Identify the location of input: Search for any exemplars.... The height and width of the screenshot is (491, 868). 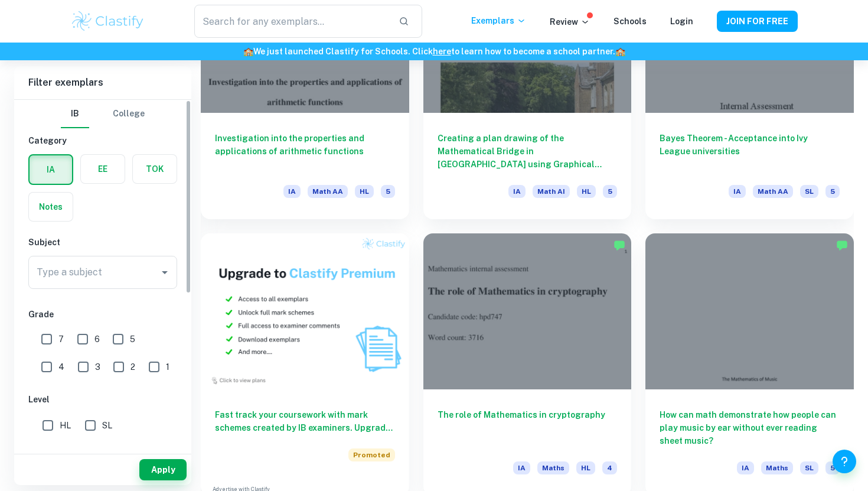
(292, 22).